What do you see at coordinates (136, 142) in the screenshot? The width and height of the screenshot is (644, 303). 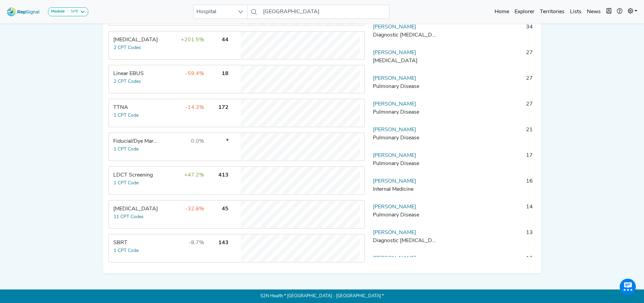 I see `div: Fiducial/Dye Marking` at bounding box center [136, 142].